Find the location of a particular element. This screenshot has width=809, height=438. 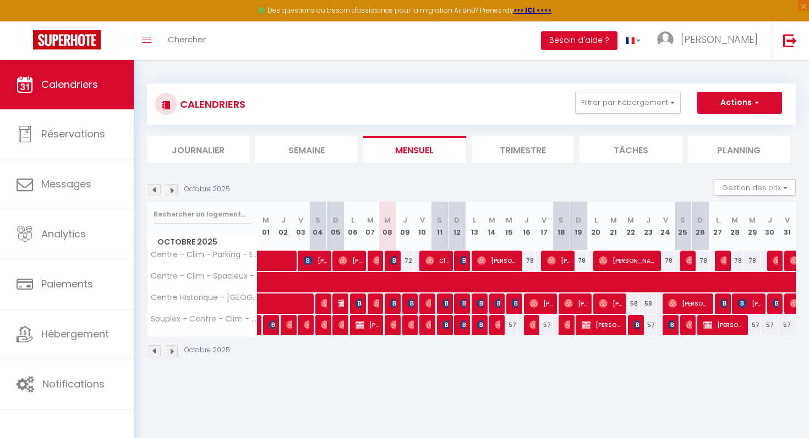

li: Semaine is located at coordinates (306, 149).